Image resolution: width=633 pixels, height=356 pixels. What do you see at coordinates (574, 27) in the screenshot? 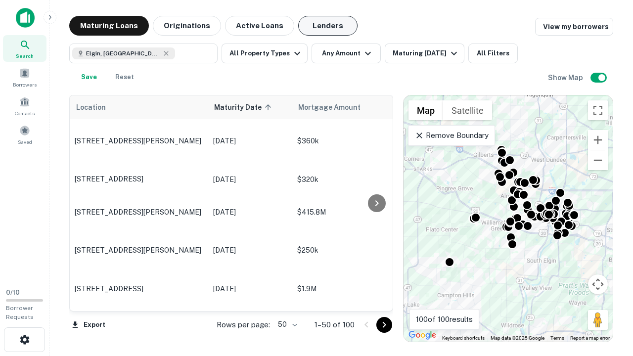
I see `a: View my borrowers` at bounding box center [574, 27].